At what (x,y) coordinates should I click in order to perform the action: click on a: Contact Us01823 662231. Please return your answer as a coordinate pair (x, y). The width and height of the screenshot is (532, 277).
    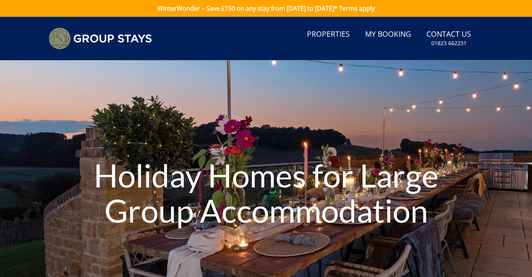
    Looking at the image, I should click on (449, 38).